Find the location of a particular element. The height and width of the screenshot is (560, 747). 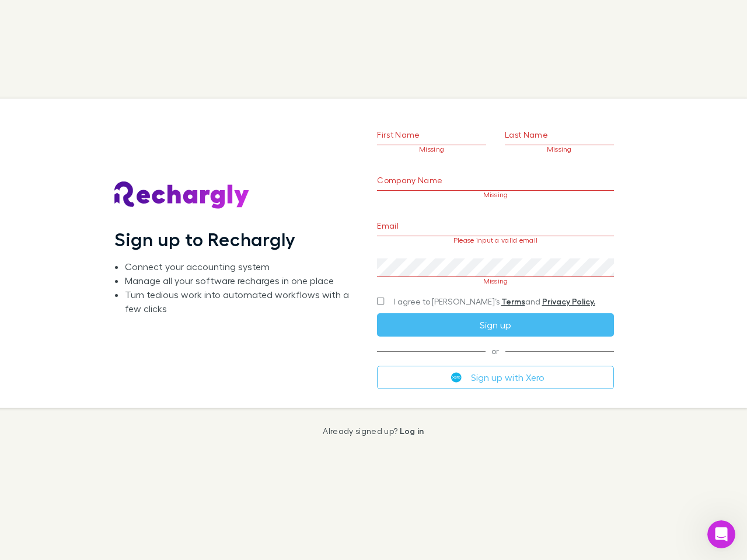

img: Rechargly's Logo is located at coordinates (182, 195).